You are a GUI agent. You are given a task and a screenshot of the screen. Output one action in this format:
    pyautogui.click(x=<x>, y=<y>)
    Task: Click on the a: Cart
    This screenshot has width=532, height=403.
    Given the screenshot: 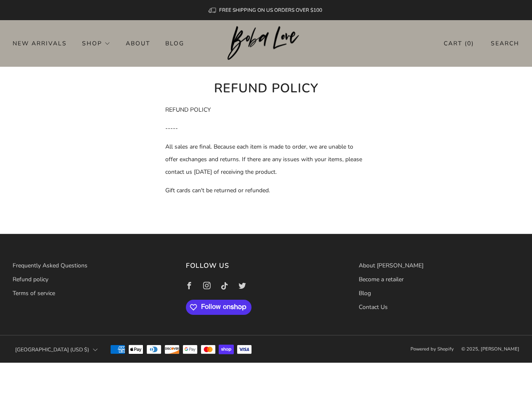 What is the action you would take?
    pyautogui.click(x=458, y=43)
    